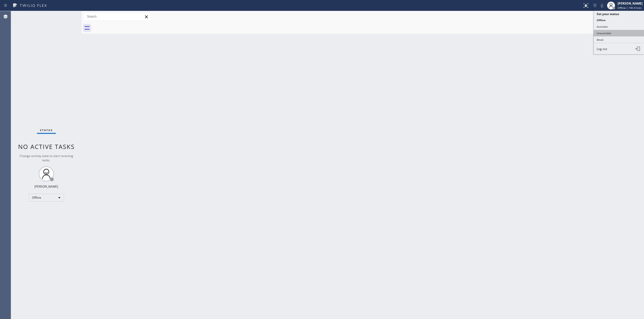 This screenshot has width=644, height=319. What do you see at coordinates (117, 17) in the screenshot?
I see `input: Search` at bounding box center [117, 17].